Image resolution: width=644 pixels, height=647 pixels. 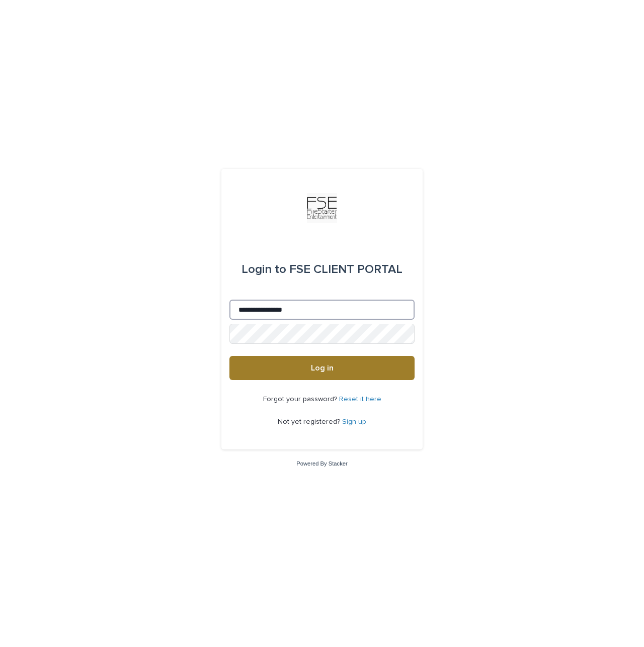 What do you see at coordinates (264, 270) in the screenshot?
I see `span: Login to` at bounding box center [264, 270].